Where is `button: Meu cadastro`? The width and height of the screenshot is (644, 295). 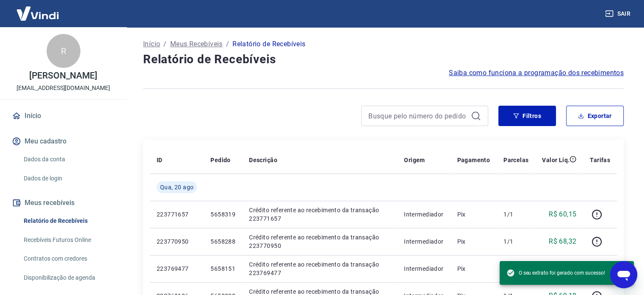 button: Meu cadastro is located at coordinates (63, 141).